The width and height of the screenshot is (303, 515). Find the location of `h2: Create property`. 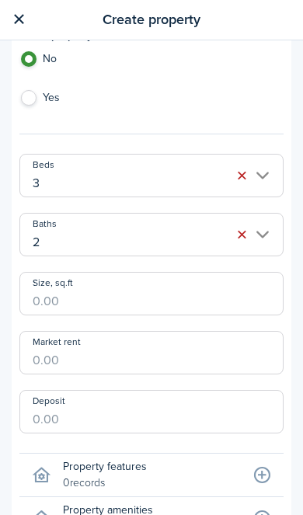

h2: Create property is located at coordinates (152, 19).